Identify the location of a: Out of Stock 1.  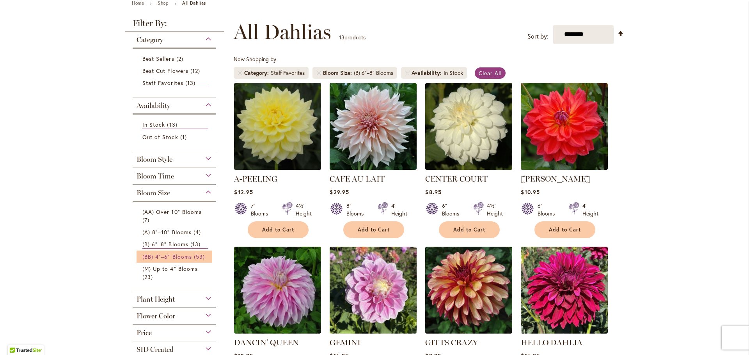
(175, 137).